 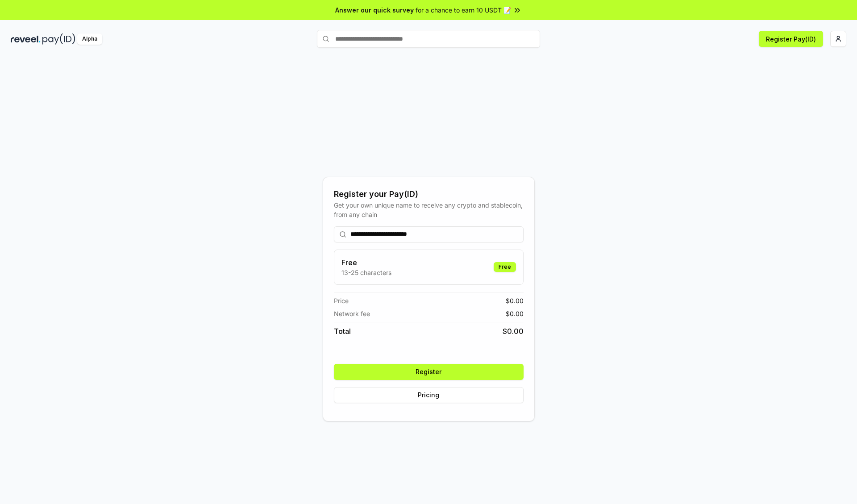 I want to click on h3: Free, so click(x=367, y=263).